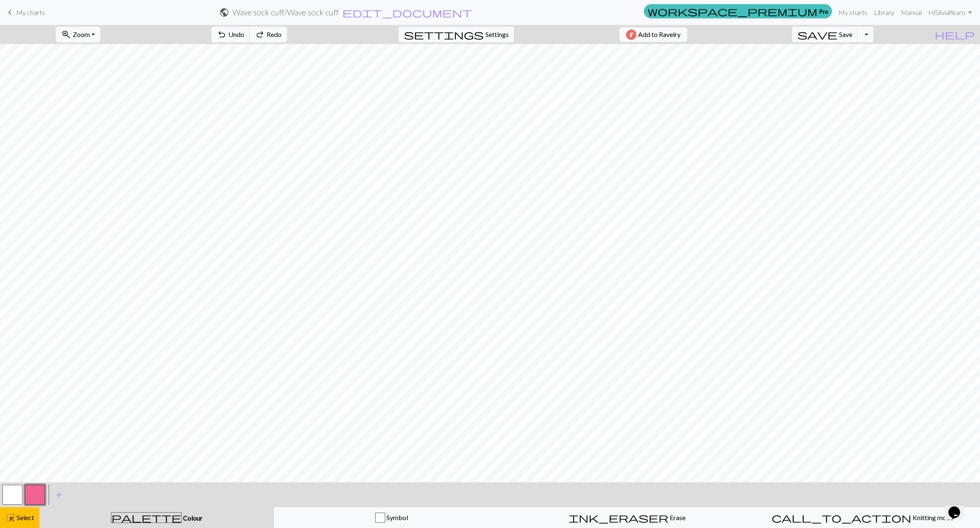 The image size is (980, 528). Describe the element at coordinates (660, 34) in the screenshot. I see `span: Add to Ravelry` at that location.